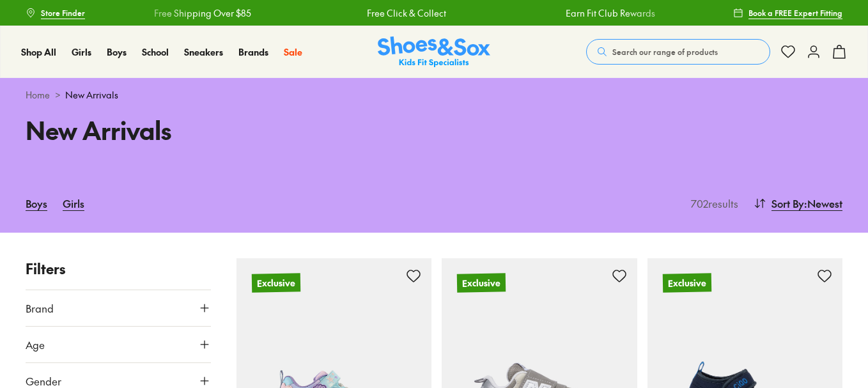  What do you see at coordinates (434, 51) in the screenshot?
I see `a: Shoes & Sox` at bounding box center [434, 51].